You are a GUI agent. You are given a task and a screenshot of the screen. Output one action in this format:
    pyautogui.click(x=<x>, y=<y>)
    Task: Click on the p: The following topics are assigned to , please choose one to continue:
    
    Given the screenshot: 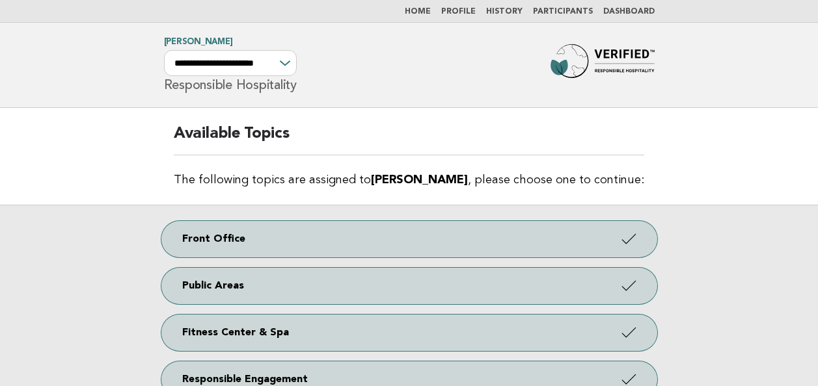 What is the action you would take?
    pyautogui.click(x=409, y=180)
    